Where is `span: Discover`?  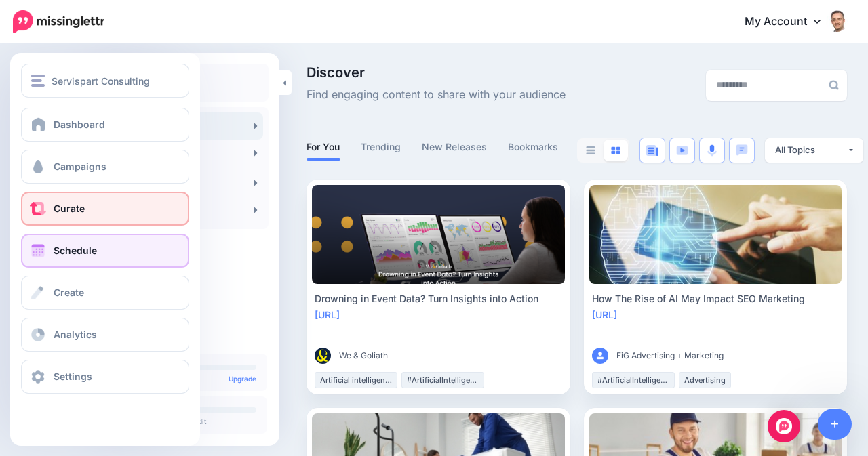
span: Discover is located at coordinates (436, 73).